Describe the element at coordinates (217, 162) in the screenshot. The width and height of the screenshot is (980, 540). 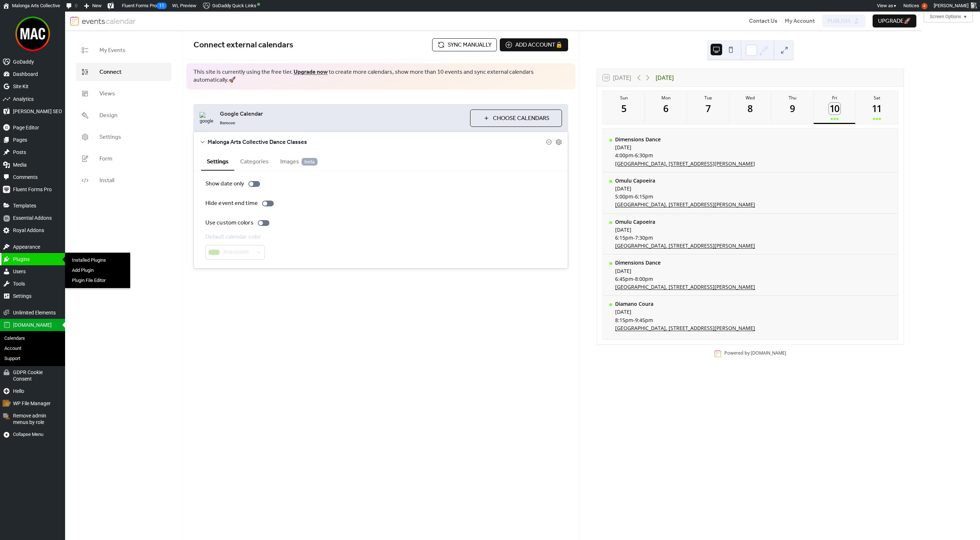
I see `button: Settings` at that location.